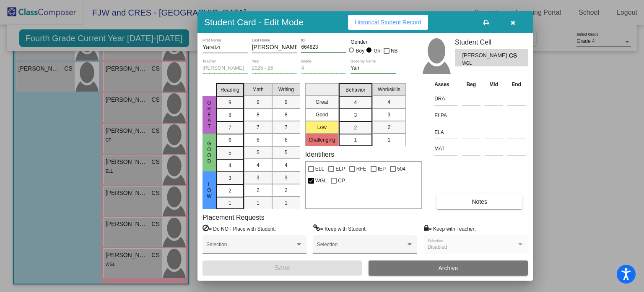  Describe the element at coordinates (362, 168) in the screenshot. I see `span: RFE` at that location.